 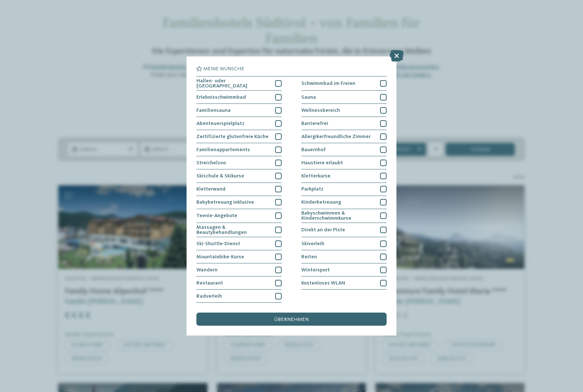 I want to click on span: Schwimmbad im Freien, so click(x=328, y=84).